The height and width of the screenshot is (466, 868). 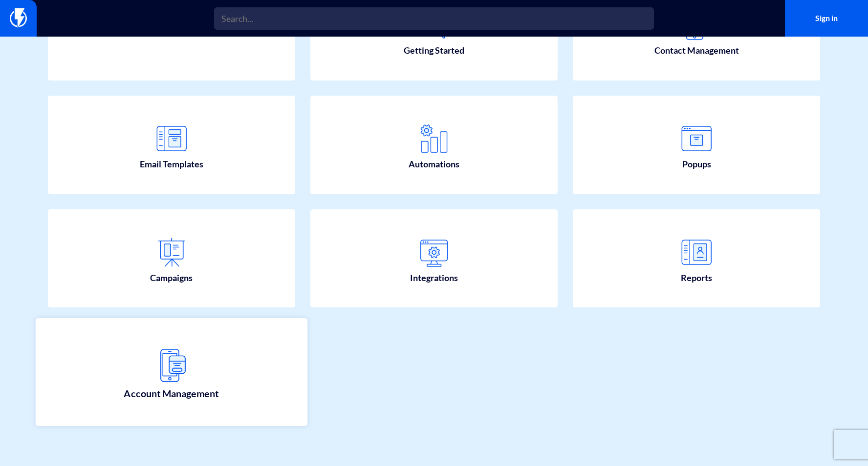 I want to click on a: Account Management, so click(x=172, y=372).